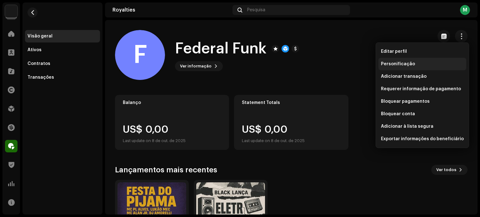  I want to click on span: Adicionar transação, so click(404, 77).